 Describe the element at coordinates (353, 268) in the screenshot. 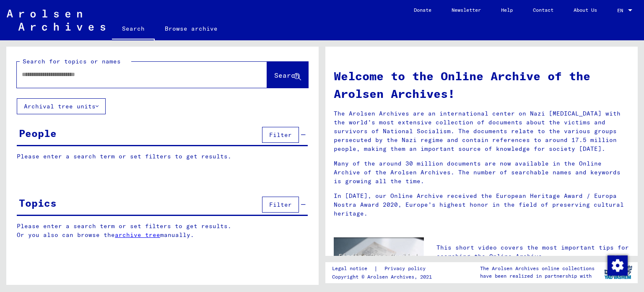

I see `a: Legal notice` at that location.